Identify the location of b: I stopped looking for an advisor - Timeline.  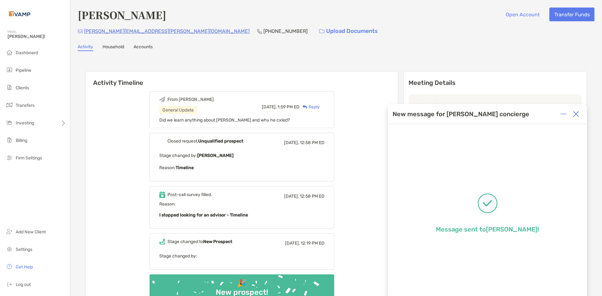
(204, 215).